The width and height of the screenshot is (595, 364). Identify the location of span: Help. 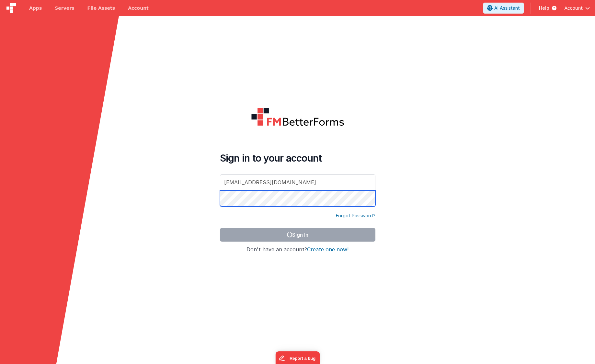
(544, 8).